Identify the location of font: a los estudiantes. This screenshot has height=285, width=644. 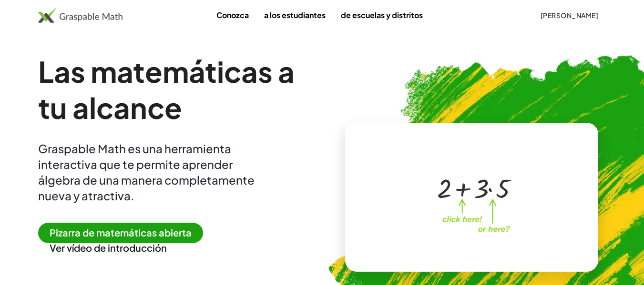
(295, 15).